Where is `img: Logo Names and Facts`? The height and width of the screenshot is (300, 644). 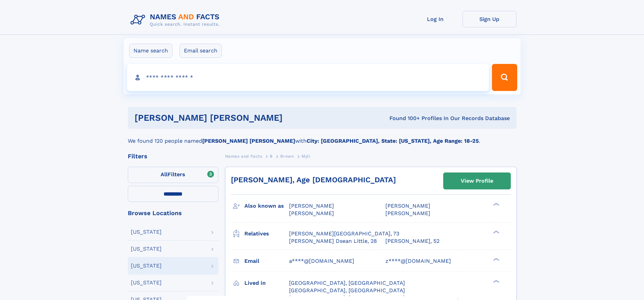
img: Logo Names and Facts is located at coordinates (177, 20).